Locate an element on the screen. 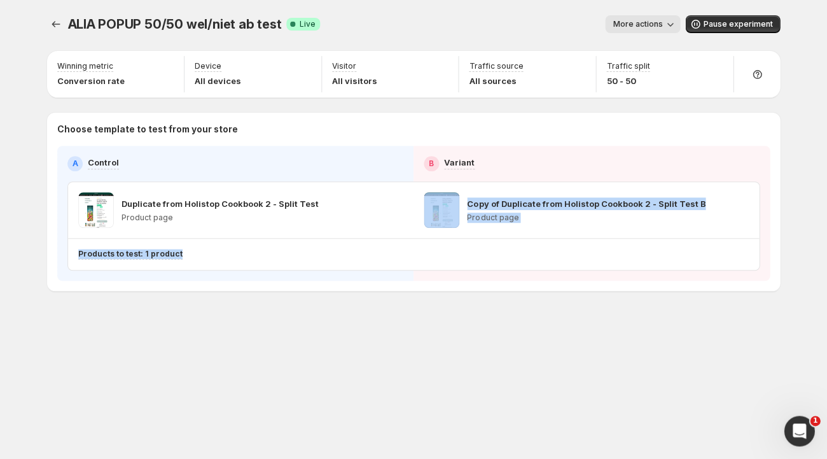  p: Traffic split is located at coordinates (628, 66).